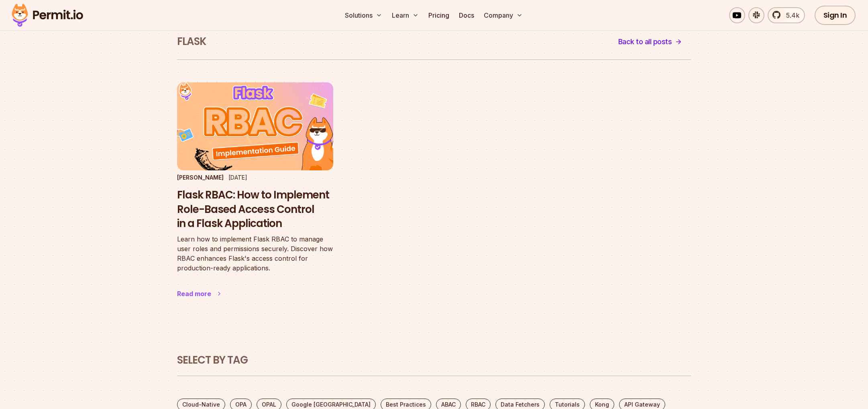  Describe the element at coordinates (467, 16) in the screenshot. I see `a: Docs` at that location.